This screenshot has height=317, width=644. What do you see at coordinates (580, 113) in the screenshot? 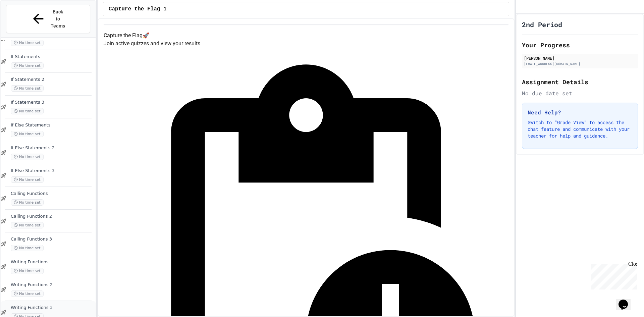
I see `h3: Need Help?` at bounding box center [580, 113].